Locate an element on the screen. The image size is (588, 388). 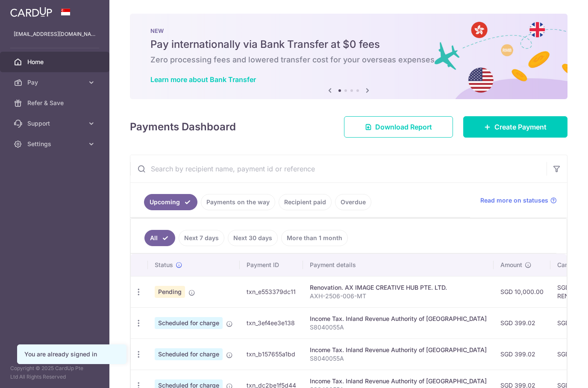
a: Create Payment is located at coordinates (516, 127).